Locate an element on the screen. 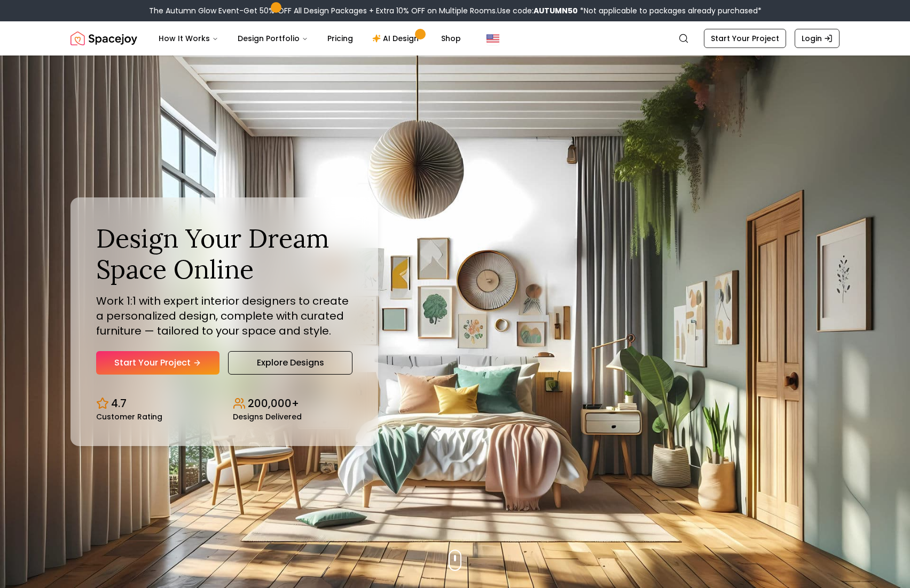 The image size is (910, 588). div: Design stats is located at coordinates (224, 404).